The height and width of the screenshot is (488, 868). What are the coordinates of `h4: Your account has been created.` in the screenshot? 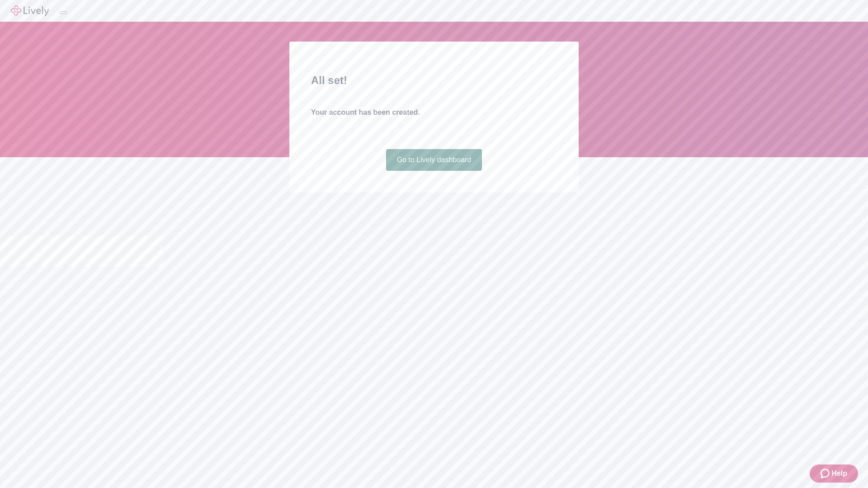 It's located at (434, 113).